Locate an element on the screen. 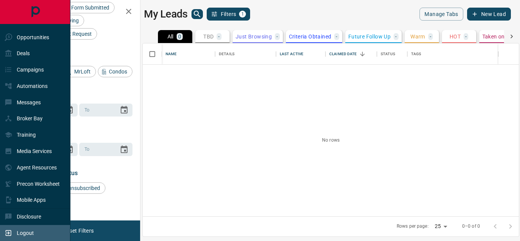 The width and height of the screenshot is (520, 241). div: unsubscribed is located at coordinates (84, 188).